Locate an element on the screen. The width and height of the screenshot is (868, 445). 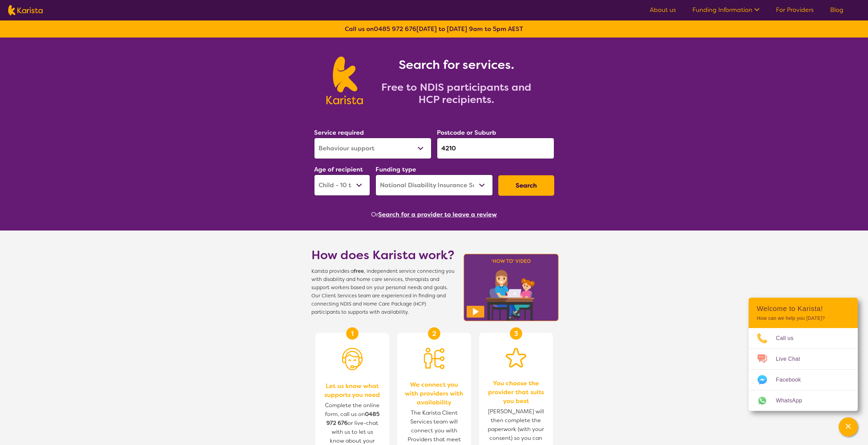
span: Or is located at coordinates (374, 214).